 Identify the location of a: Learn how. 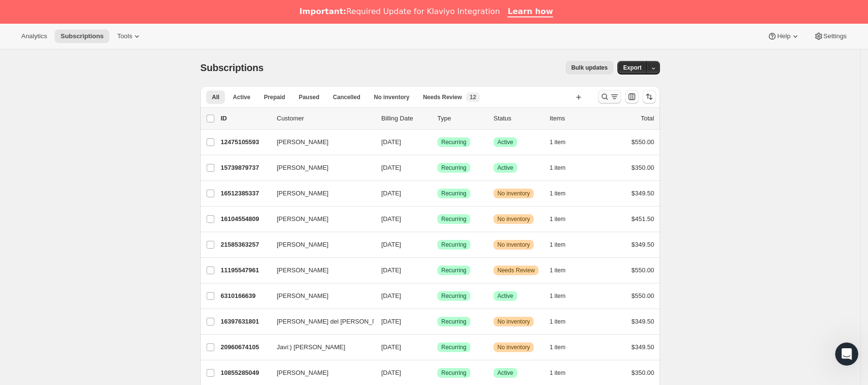
(530, 12).